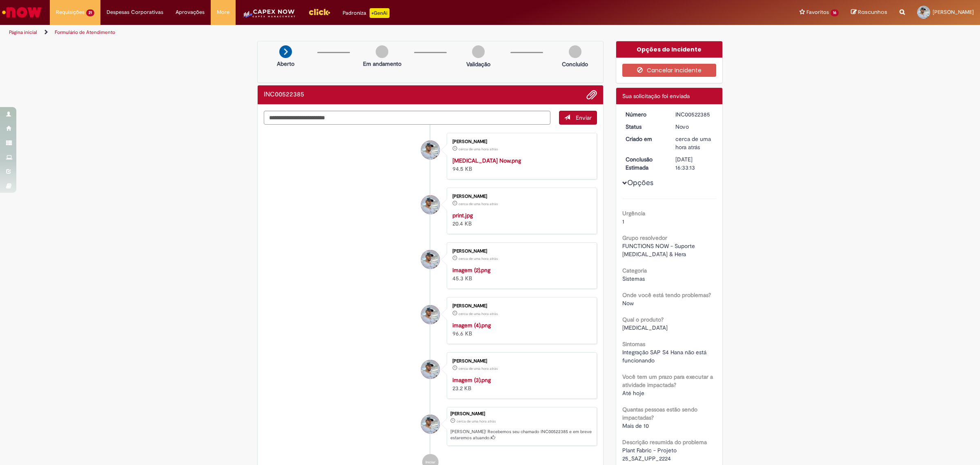 This screenshot has width=980, height=465. I want to click on span: More, so click(223, 12).